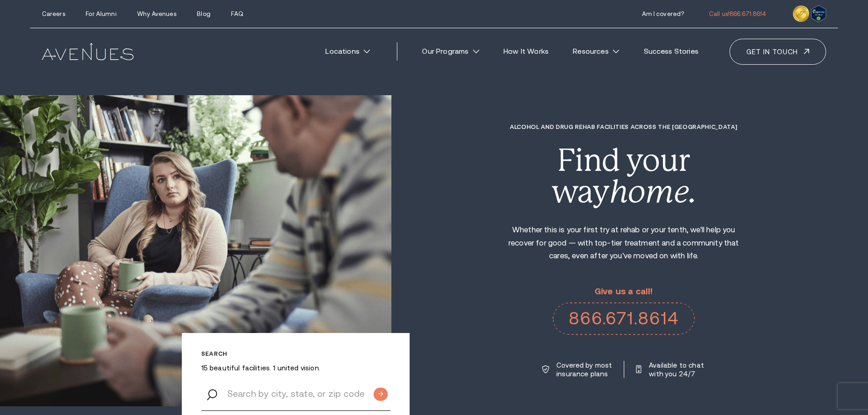 The image size is (868, 415). What do you see at coordinates (670, 369) in the screenshot?
I see `a: Available to chat with you 24/7` at bounding box center [670, 369].